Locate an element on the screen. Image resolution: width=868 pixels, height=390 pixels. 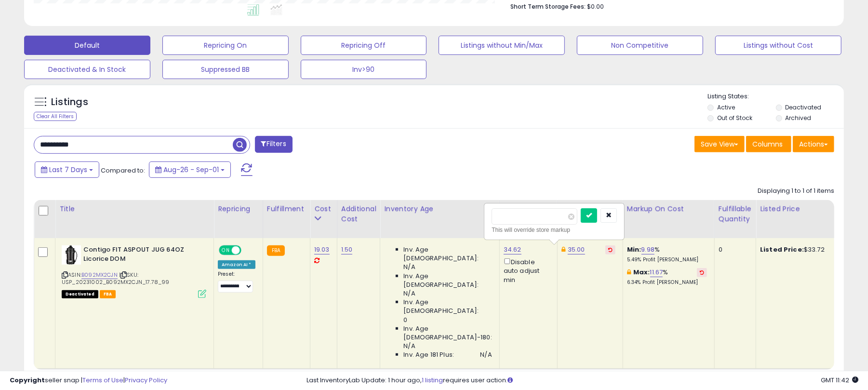
span: FBA is located at coordinates (108, 294).